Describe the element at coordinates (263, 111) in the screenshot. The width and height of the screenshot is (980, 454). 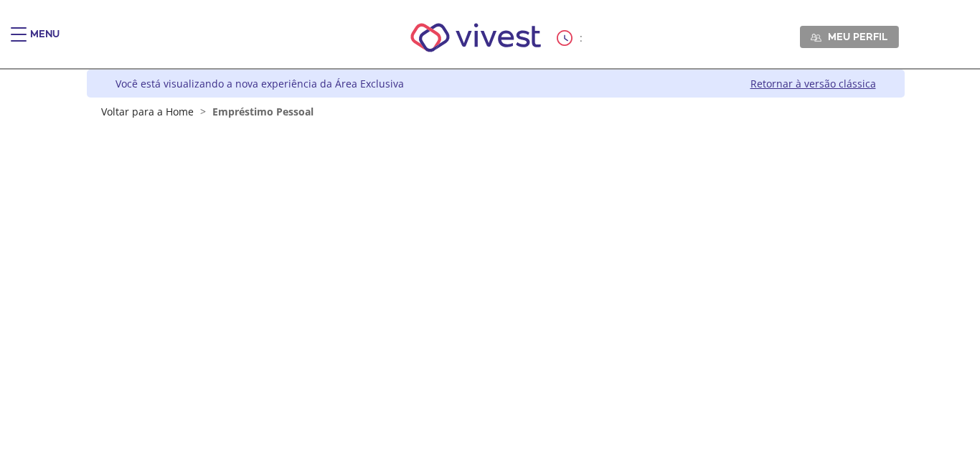
I see `span: Empréstimo Pessoal` at that location.